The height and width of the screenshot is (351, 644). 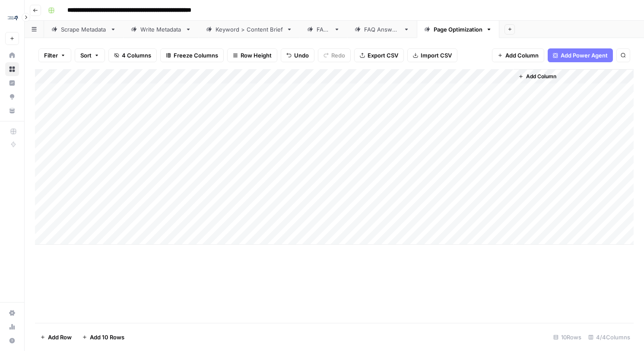 I want to click on button: Row Height, so click(x=252, y=55).